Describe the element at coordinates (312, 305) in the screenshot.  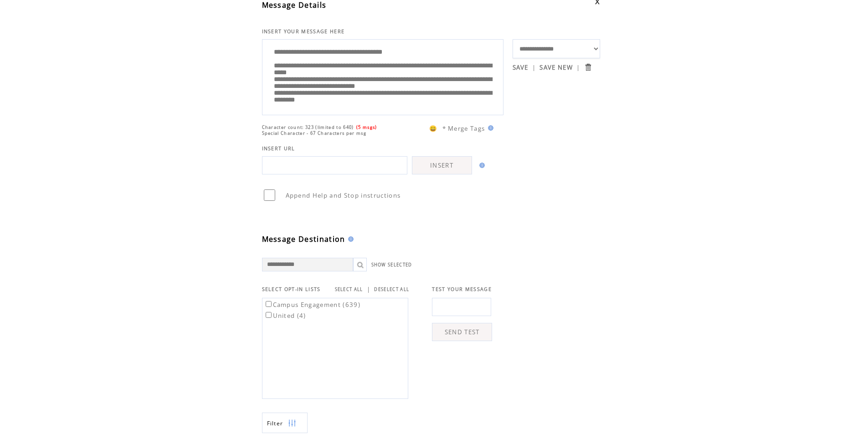
I see `label: Campus Engagement (639)` at that location.